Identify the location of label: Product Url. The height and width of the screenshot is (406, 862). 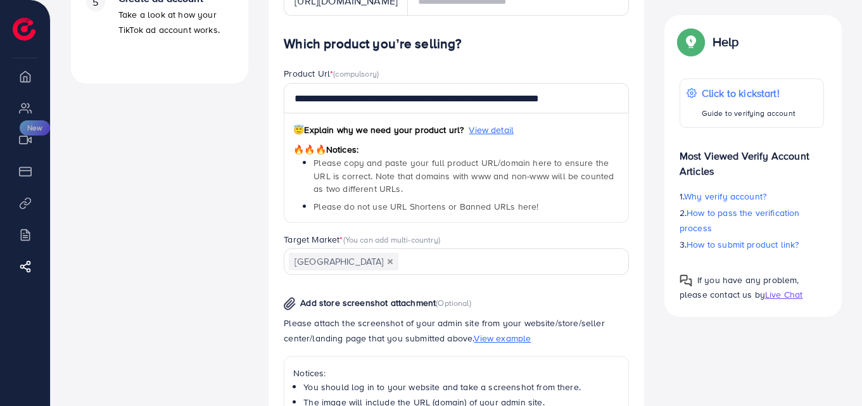
(331, 73).